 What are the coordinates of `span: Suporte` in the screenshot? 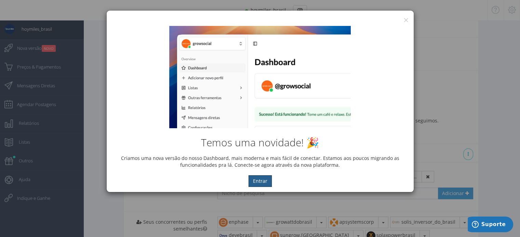 It's located at (26, 8).